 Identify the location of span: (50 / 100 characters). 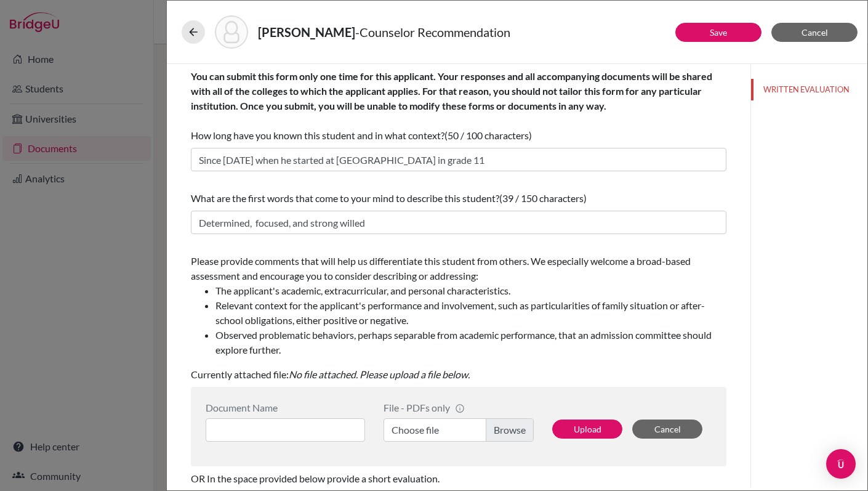
(488, 135).